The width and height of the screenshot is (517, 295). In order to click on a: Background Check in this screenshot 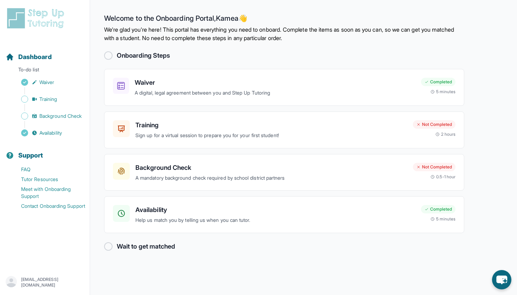, I will do `click(47, 116)`.